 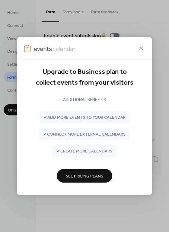 What do you see at coordinates (85, 176) in the screenshot?
I see `span: See Pricing Plans` at bounding box center [85, 176].